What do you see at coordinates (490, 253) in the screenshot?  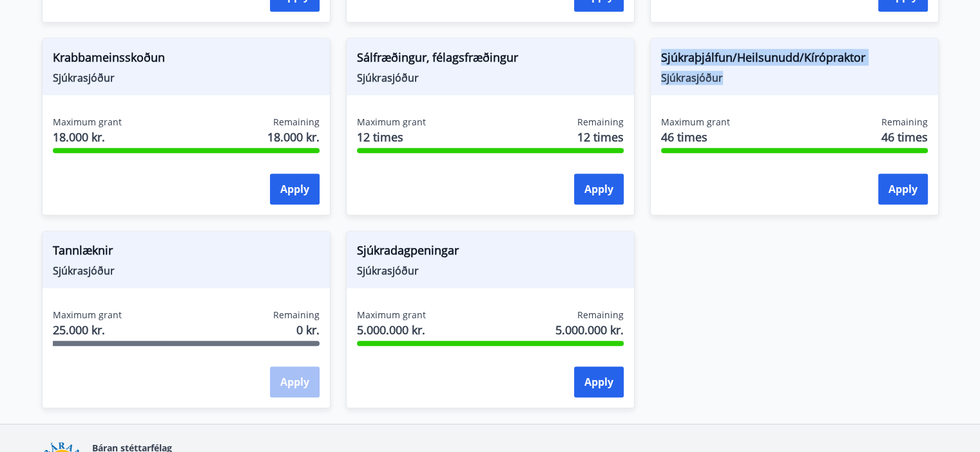 I see `span: Sjúkradagpeningar` at bounding box center [490, 253].